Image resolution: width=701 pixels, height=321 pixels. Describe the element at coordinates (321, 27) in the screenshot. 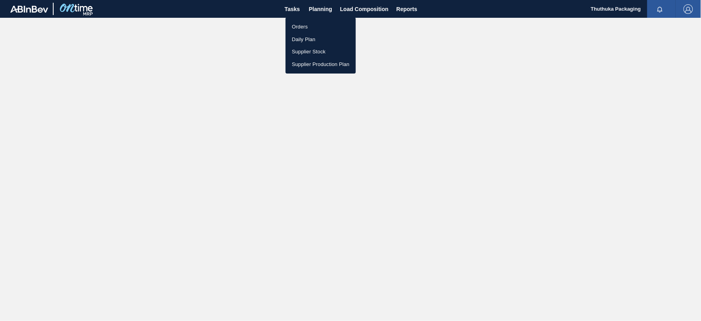

I see `a: Orders` at that location.